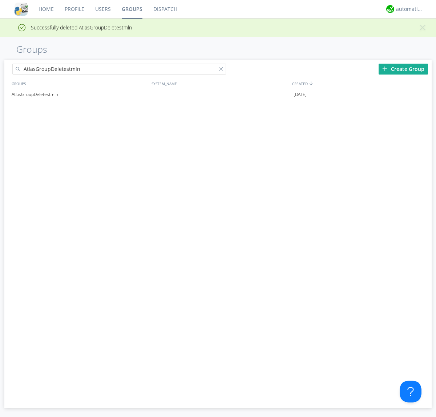  I want to click on div: SYSTEM_NAME, so click(220, 83).